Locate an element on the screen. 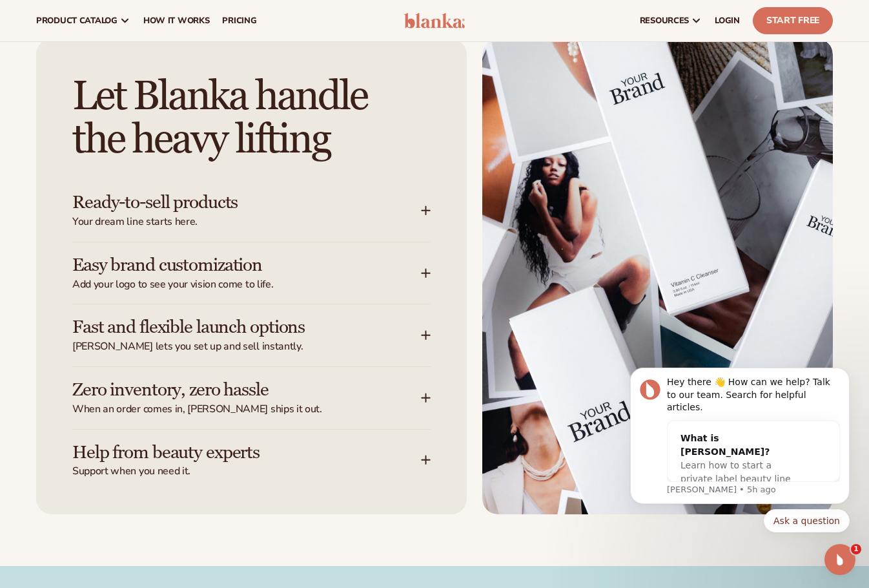  a: Start Free is located at coordinates (793, 21).